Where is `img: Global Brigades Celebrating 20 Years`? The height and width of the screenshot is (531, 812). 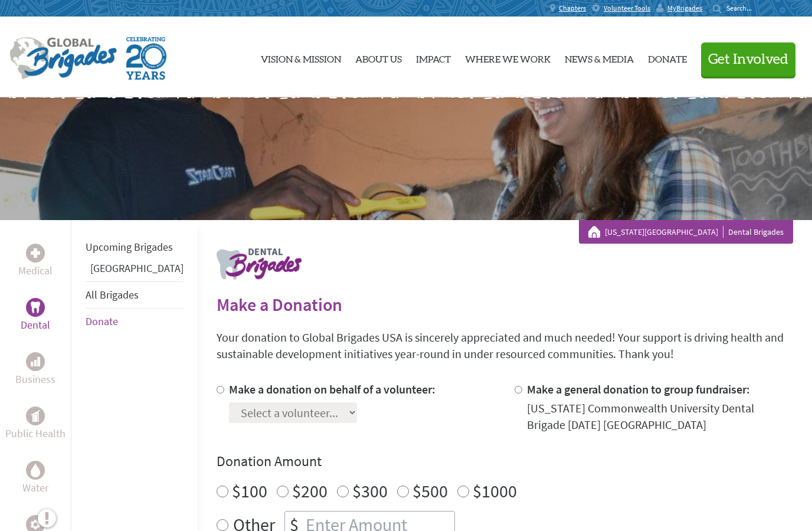
img: Global Brigades Celebrating 20 Years is located at coordinates (146, 58).